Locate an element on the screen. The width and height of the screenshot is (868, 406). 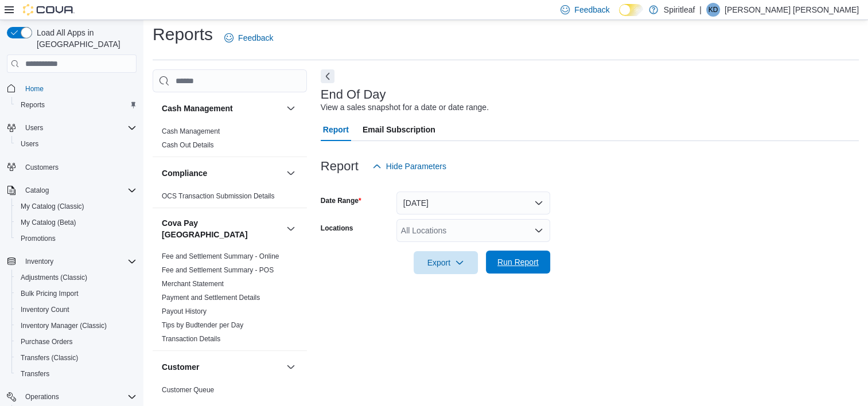
button: Transfers is located at coordinates (76, 374).